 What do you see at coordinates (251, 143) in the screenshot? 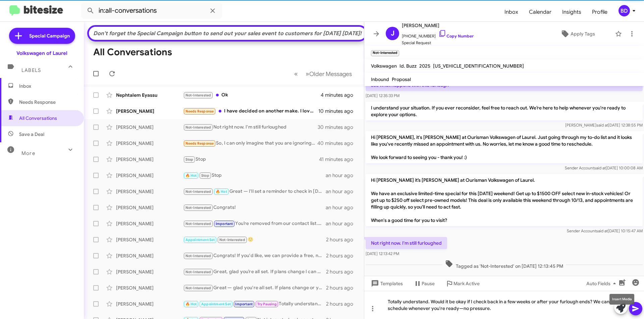
I see `div: So, I can only imagine that you are ignoring my messages. I was very clear. The day that I called...` at bounding box center [251, 143].